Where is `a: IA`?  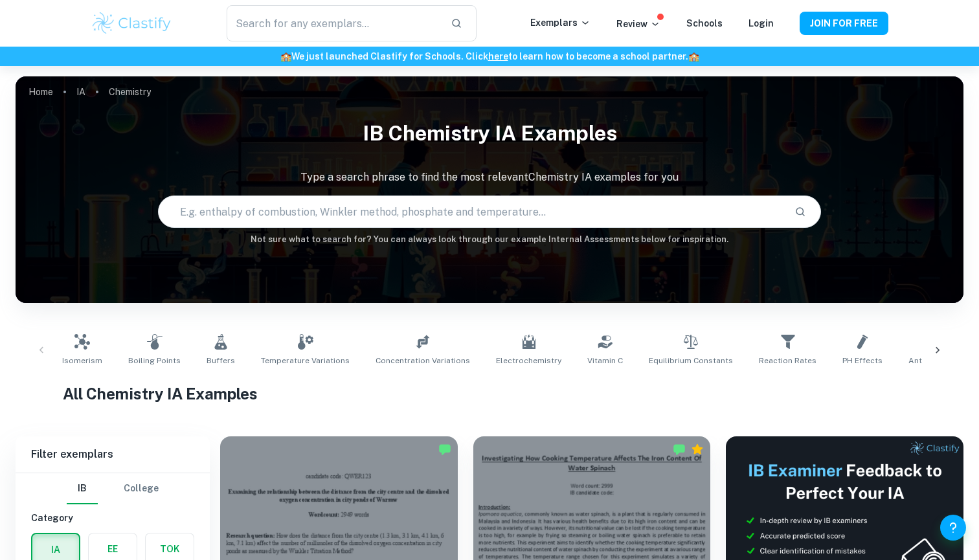
a: IA is located at coordinates (81, 92).